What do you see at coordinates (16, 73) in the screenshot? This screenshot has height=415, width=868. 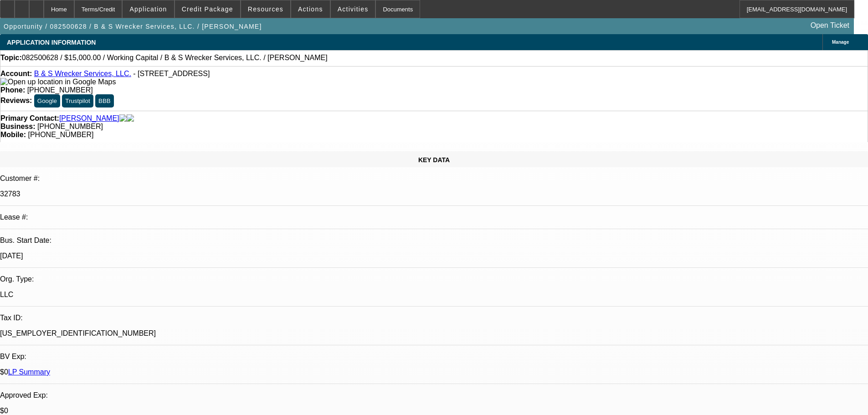 I see `strong: Account:` at bounding box center [16, 73].